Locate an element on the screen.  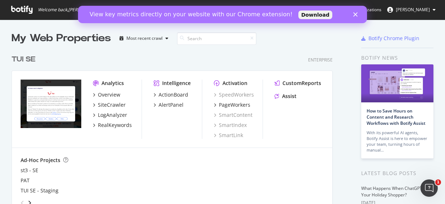
div: Most recent crawl is located at coordinates (144, 38).